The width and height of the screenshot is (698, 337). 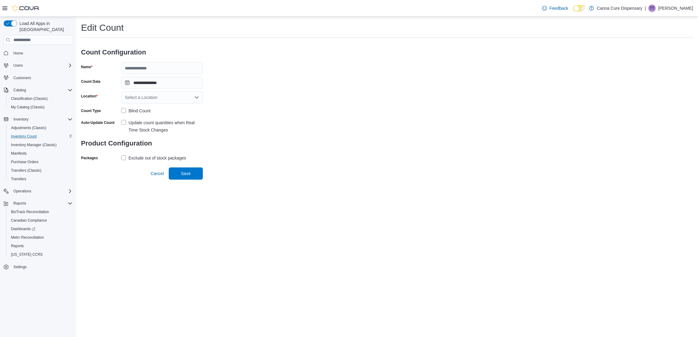 I want to click on button: Inventory, so click(x=21, y=119).